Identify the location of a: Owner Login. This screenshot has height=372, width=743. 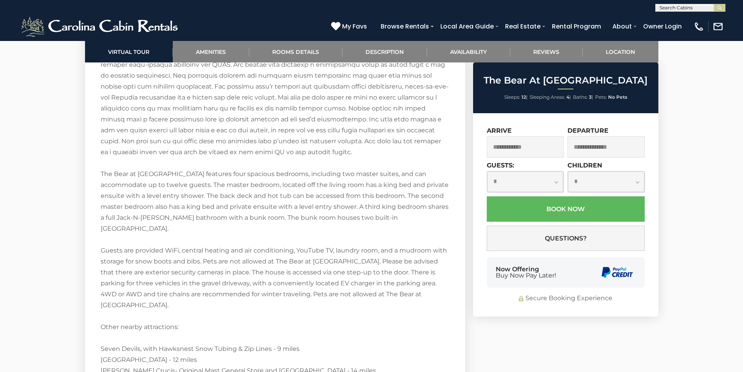
(662, 26).